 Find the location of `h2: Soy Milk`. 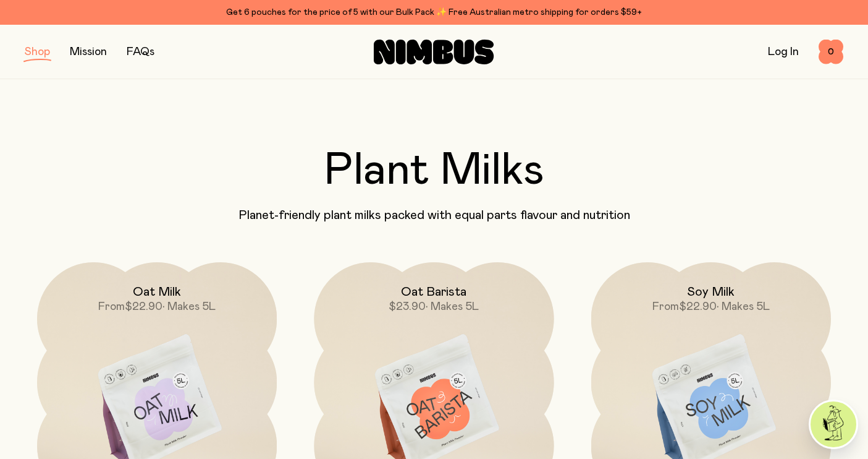

h2: Soy Milk is located at coordinates (710, 291).